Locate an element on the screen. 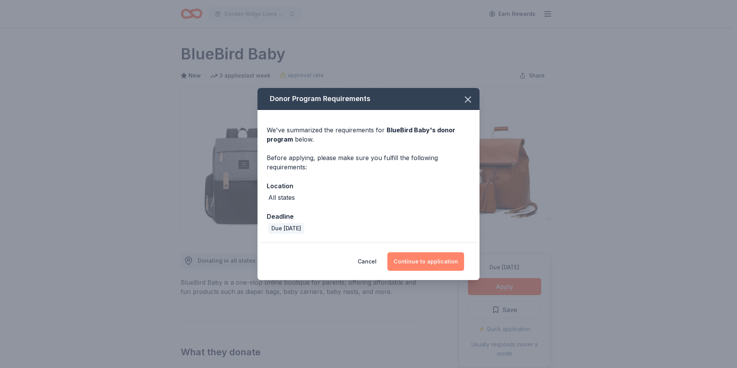 The width and height of the screenshot is (737, 368). div: Before applying, please make sure you fulfill the following requirements: is located at coordinates (368, 162).